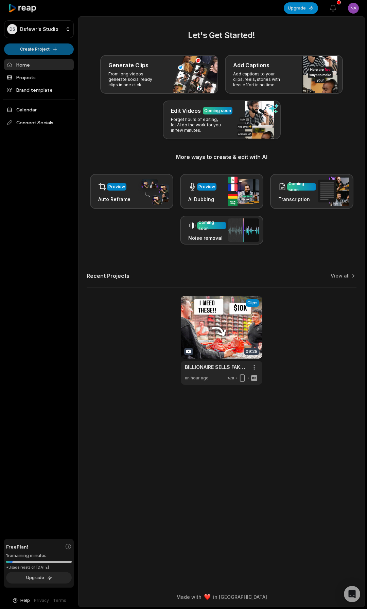 Image resolution: width=367 pixels, height=609 pixels. Describe the element at coordinates (17, 547) in the screenshot. I see `span: Free Plan!` at that location.